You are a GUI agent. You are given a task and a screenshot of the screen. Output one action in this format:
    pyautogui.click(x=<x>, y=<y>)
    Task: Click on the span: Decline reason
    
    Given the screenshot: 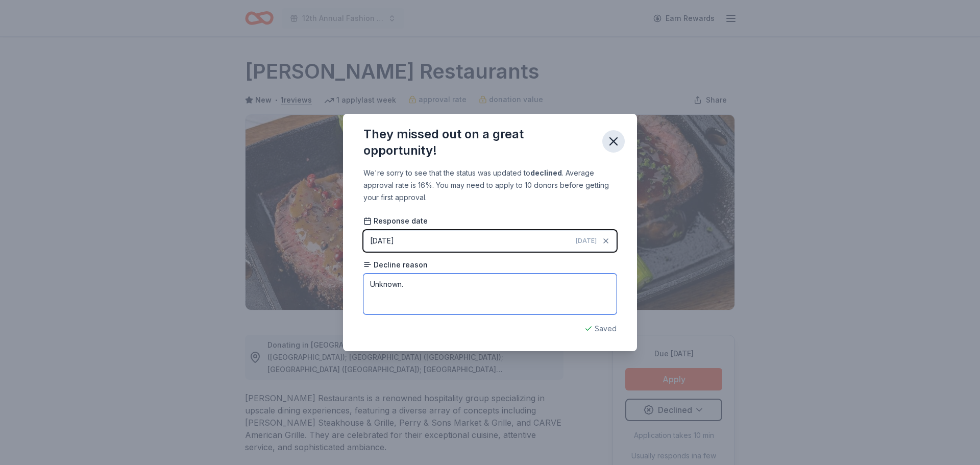 What is the action you would take?
    pyautogui.click(x=396, y=265)
    